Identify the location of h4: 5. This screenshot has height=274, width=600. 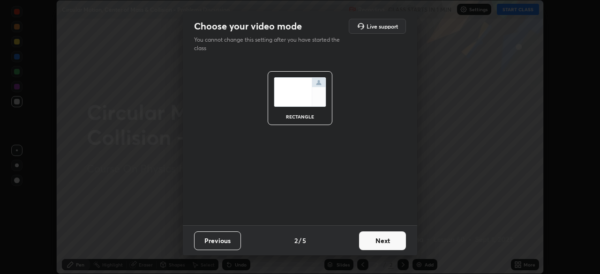
(304, 240).